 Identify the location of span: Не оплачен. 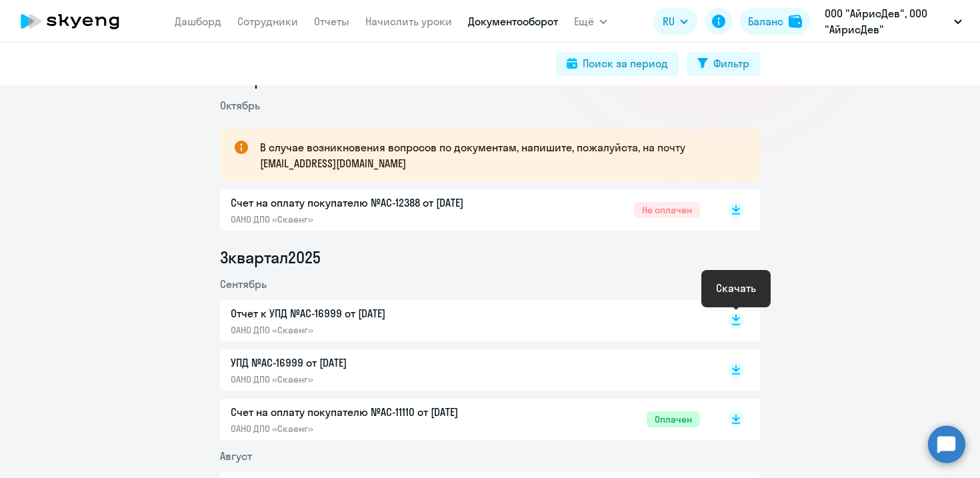
(667, 210).